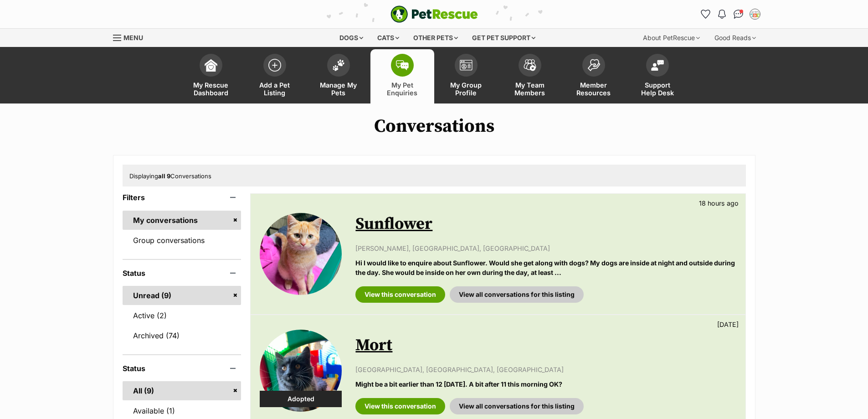 This screenshot has width=868, height=419. Describe the element at coordinates (131, 37) in the screenshot. I see `a: Menu` at that location.